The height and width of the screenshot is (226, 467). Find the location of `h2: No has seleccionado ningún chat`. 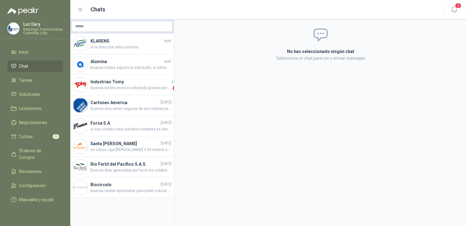

h2: No has seleccionado ningún chat is located at coordinates (321, 51).